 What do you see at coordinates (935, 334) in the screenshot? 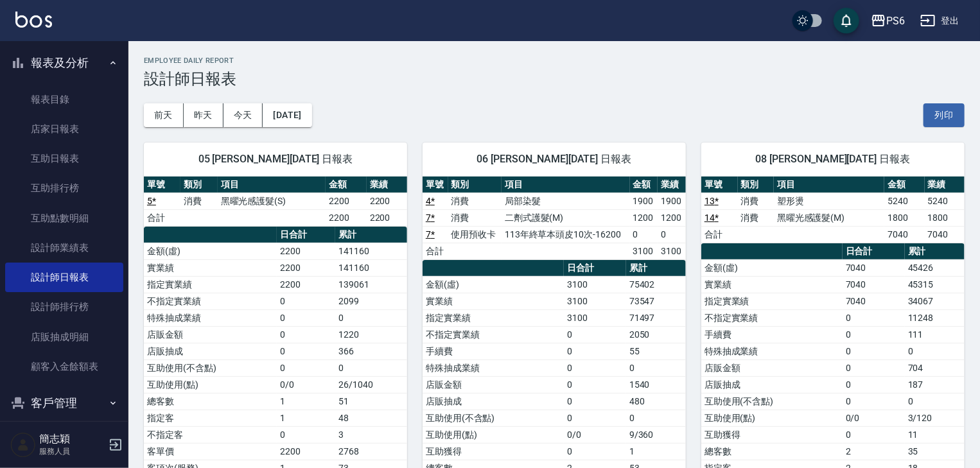
I see `td: 111` at bounding box center [935, 334].